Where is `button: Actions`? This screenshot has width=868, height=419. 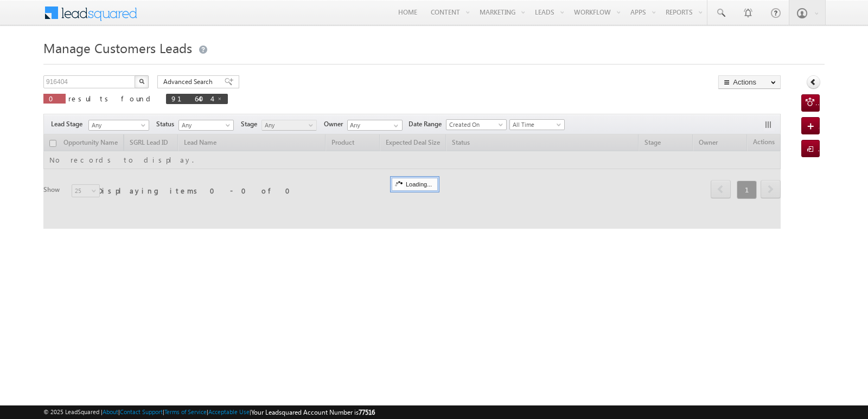
button: Actions is located at coordinates (749, 82).